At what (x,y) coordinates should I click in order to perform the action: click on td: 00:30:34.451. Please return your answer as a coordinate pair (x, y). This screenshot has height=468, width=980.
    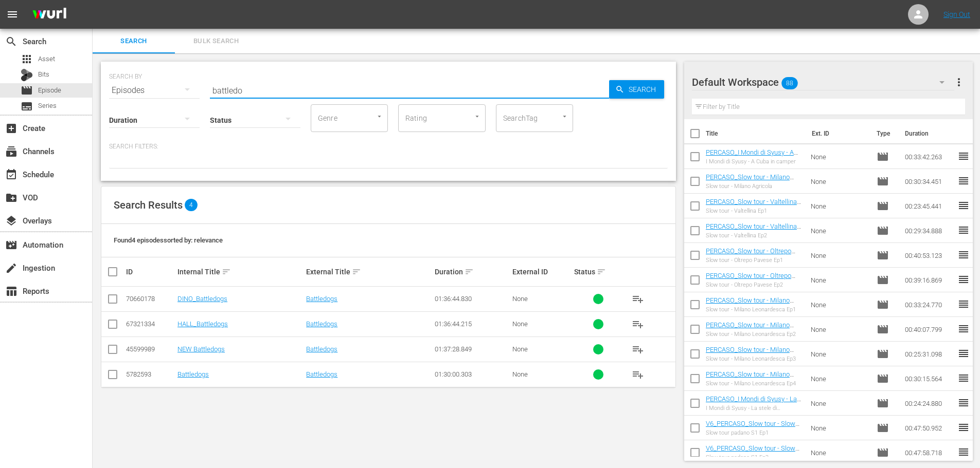
    Looking at the image, I should click on (929, 181).